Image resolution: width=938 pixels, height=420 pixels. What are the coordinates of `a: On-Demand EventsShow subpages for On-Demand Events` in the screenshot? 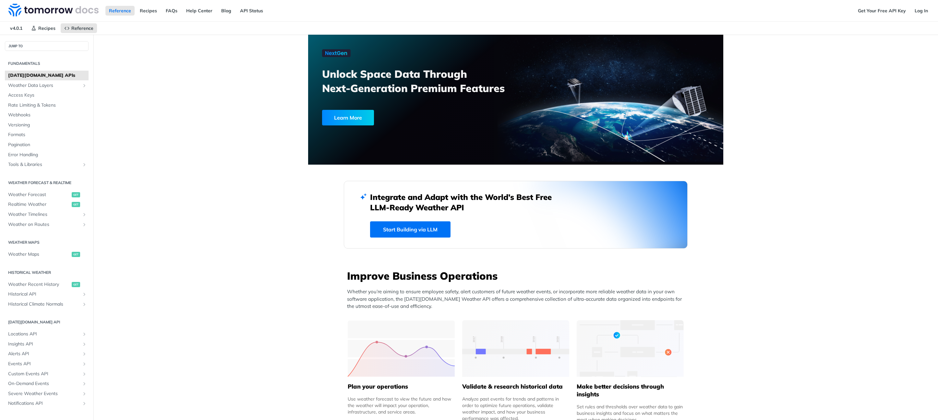 It's located at (47, 384).